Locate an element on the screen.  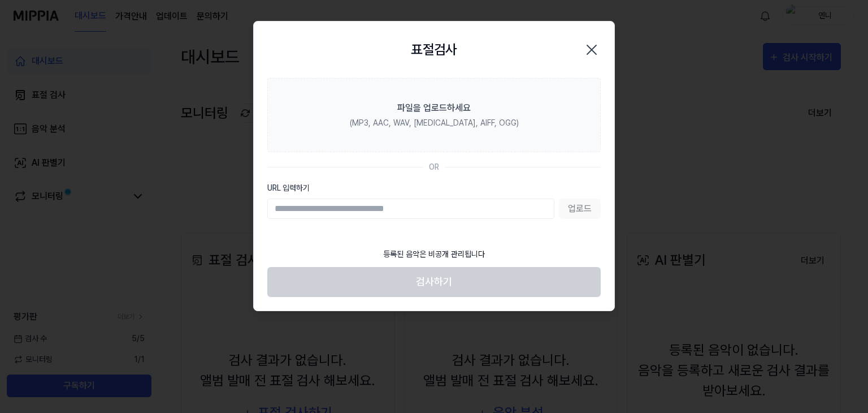
h2: 표절검사 is located at coordinates (434, 50).